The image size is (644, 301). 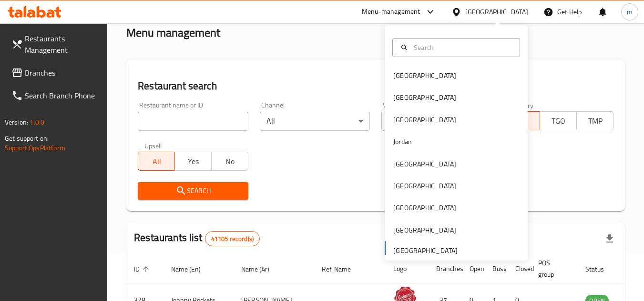 What do you see at coordinates (173, 33) in the screenshot?
I see `h2: Menu management` at bounding box center [173, 33].